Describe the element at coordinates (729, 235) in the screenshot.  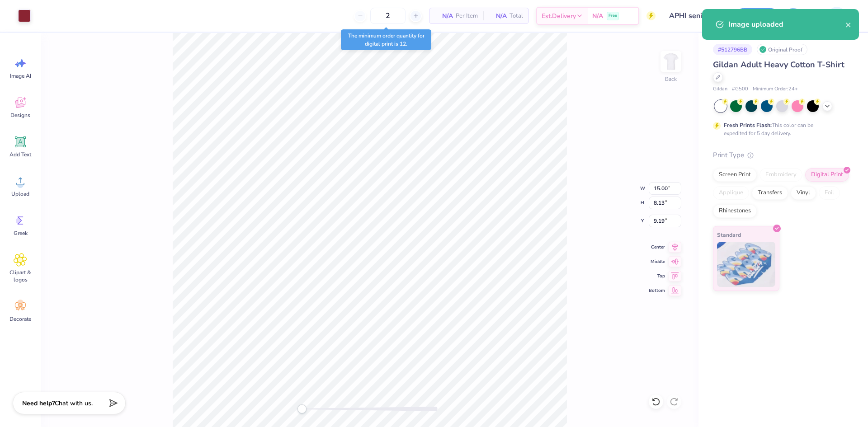
I see `span: Standard` at that location.